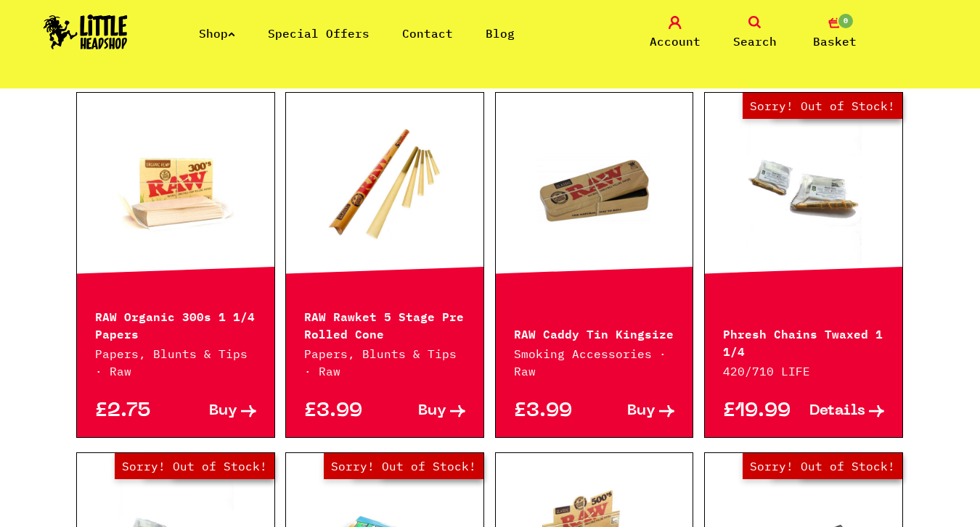 The image size is (980, 527). What do you see at coordinates (176, 324) in the screenshot?
I see `p: RAW Organic 300s 1 1/4 Papers` at bounding box center [176, 324].